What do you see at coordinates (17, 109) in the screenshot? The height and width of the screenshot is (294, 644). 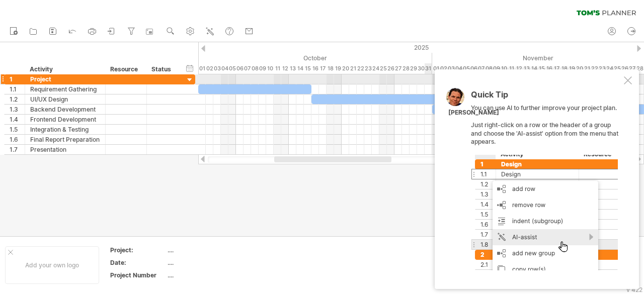 I see `div: 1.3` at bounding box center [17, 109].